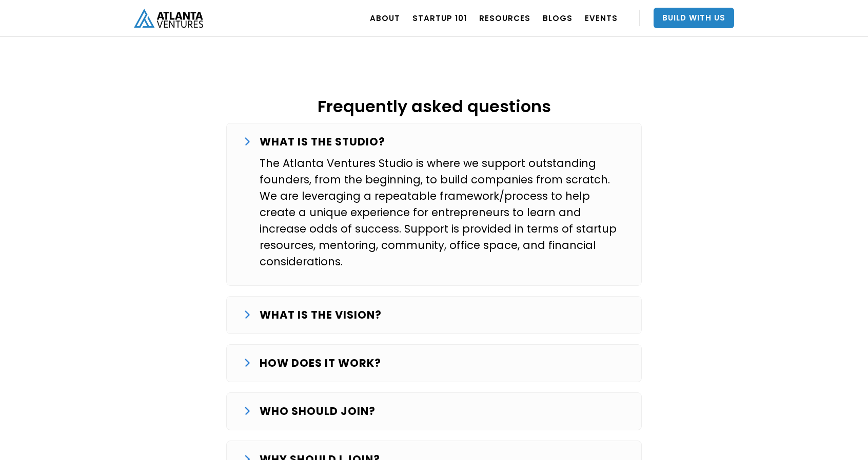 The width and height of the screenshot is (868, 460). What do you see at coordinates (439, 18) in the screenshot?
I see `a: Startup 101` at bounding box center [439, 18].